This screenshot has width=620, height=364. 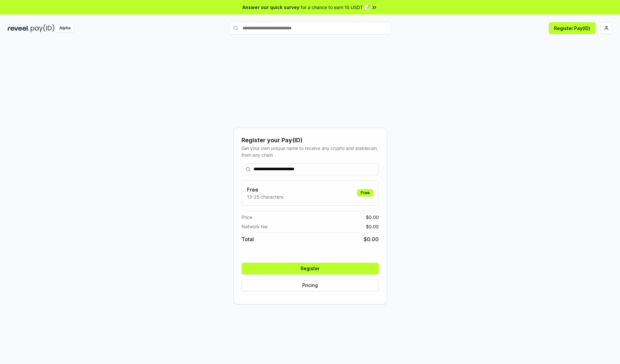 I want to click on button: Register, so click(x=310, y=268).